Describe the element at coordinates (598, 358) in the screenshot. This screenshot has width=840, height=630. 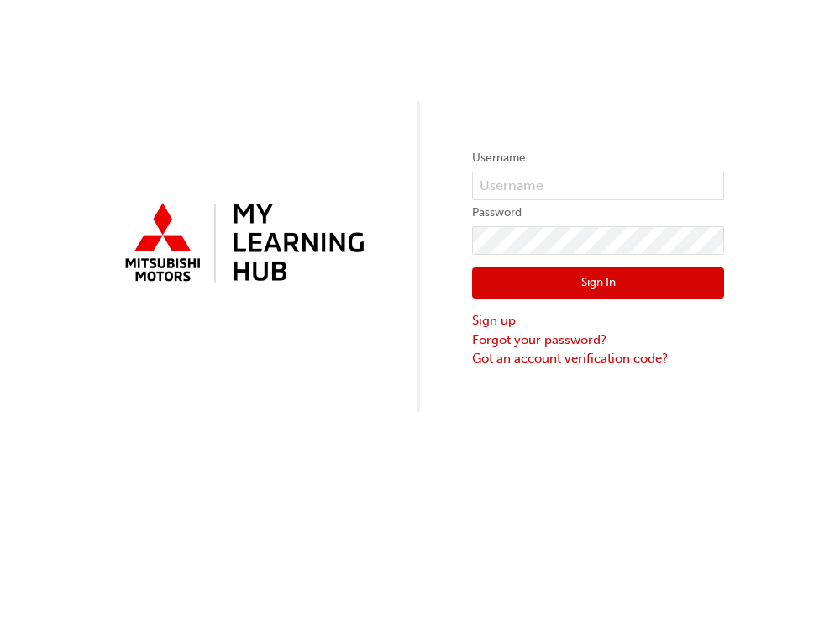
I see `a: Got an account verification code?` at that location.